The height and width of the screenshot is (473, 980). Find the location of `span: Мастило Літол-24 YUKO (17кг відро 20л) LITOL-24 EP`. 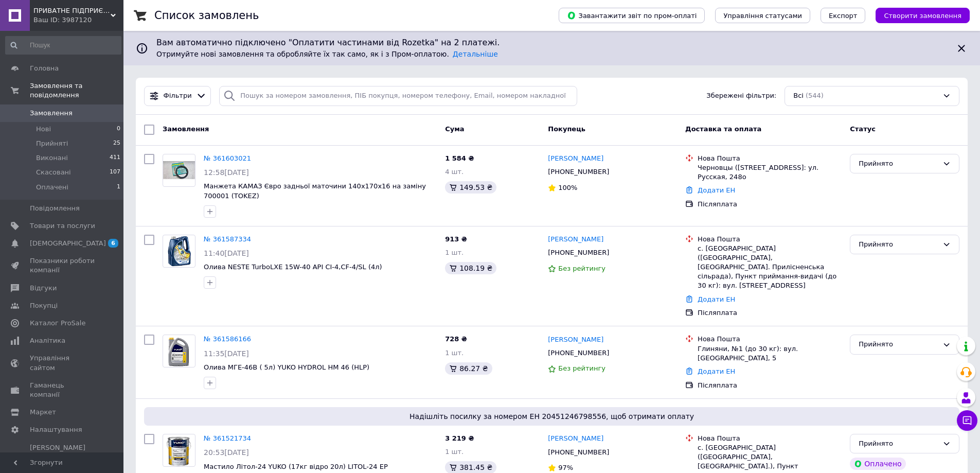

span: Мастило Літол-24 YUKO (17кг відро 20л) LITOL-24 EP is located at coordinates (296, 466).